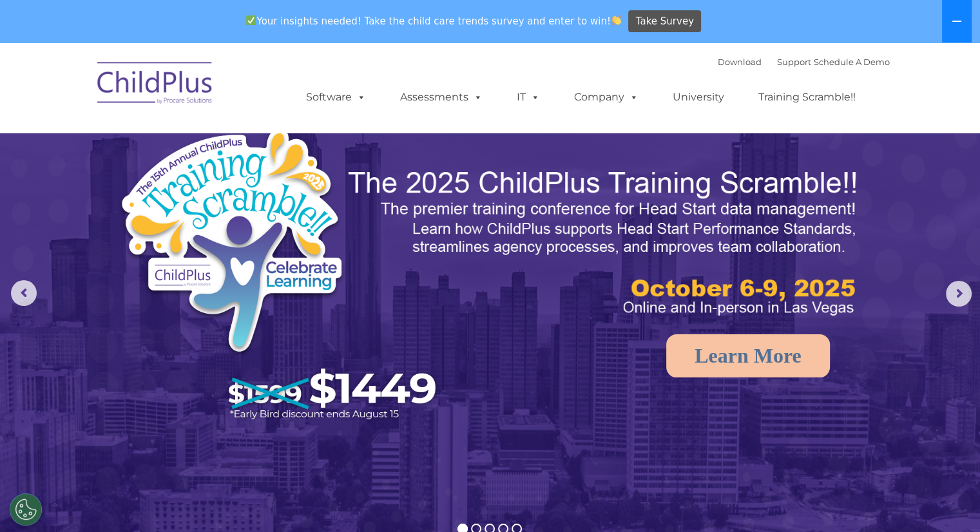  Describe the element at coordinates (806, 97) in the screenshot. I see `a: Training Scramble!!` at that location.